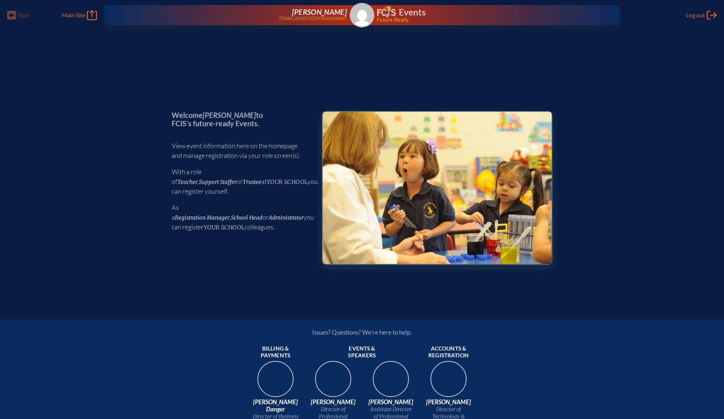 The width and height of the screenshot is (724, 419). Describe the element at coordinates (252, 182) in the screenshot. I see `span: Trustee` at that location.